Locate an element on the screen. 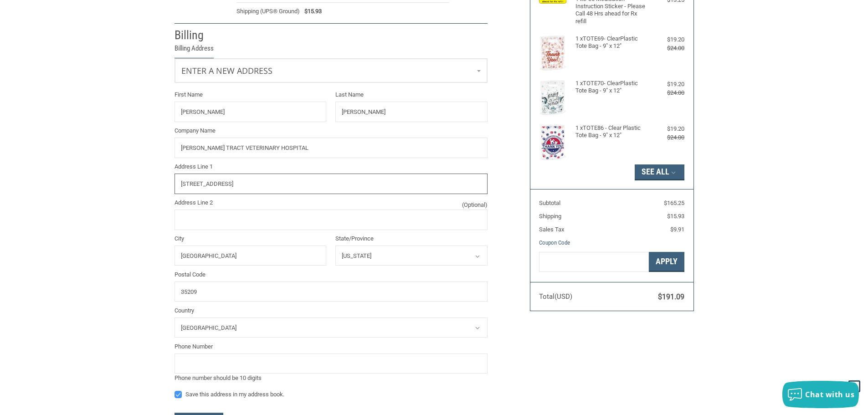  span: Total (USD) is located at coordinates (555, 297).